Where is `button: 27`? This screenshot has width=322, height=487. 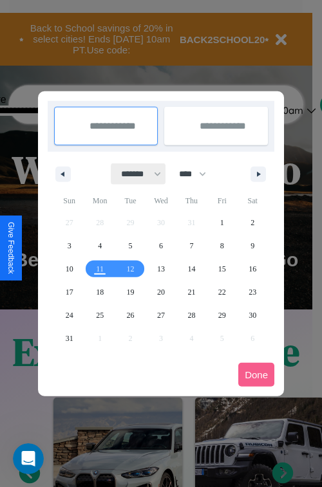 button: 27 is located at coordinates (160, 315).